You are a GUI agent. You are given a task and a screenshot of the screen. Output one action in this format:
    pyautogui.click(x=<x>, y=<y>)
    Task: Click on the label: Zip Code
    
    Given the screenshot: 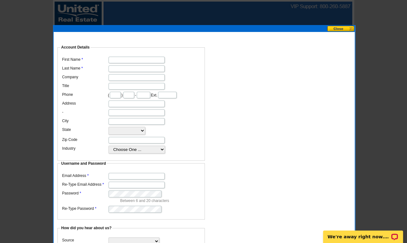 What is the action you would take?
    pyautogui.click(x=85, y=140)
    